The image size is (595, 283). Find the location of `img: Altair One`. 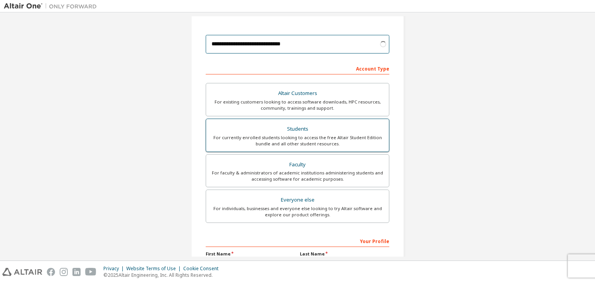

img: Altair One is located at coordinates (52, 6).